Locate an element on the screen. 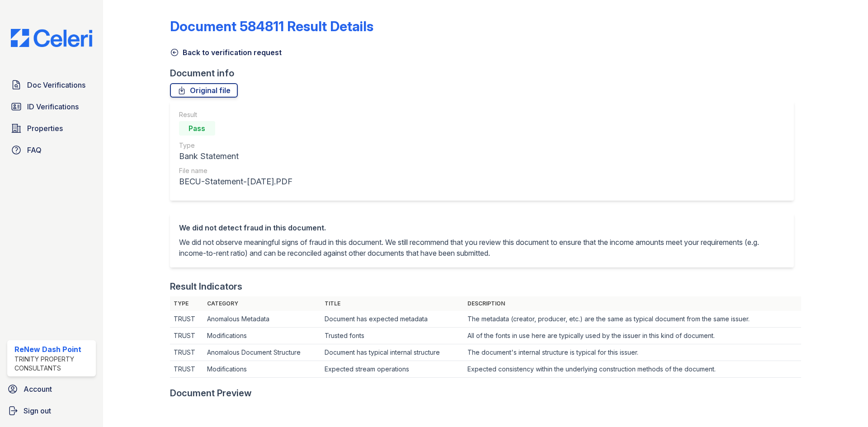 Image resolution: width=868 pixels, height=427 pixels. th: Category is located at coordinates (262, 304).